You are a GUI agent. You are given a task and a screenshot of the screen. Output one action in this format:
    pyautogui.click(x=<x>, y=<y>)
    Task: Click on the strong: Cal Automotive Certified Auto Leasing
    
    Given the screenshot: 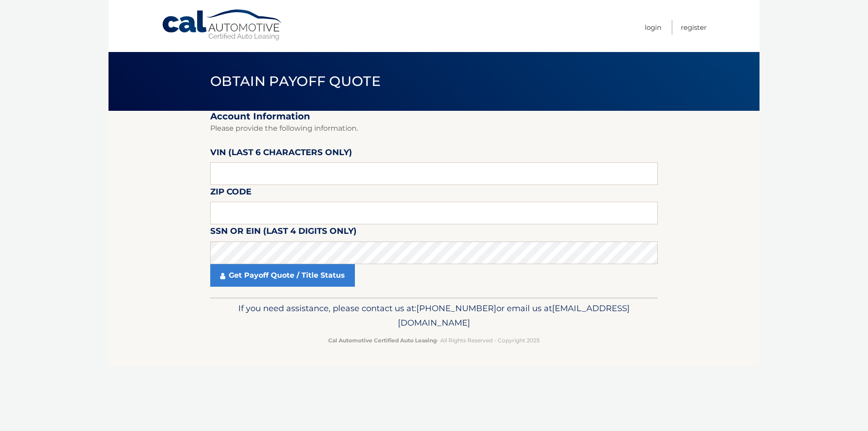 What is the action you would take?
    pyautogui.click(x=382, y=340)
    